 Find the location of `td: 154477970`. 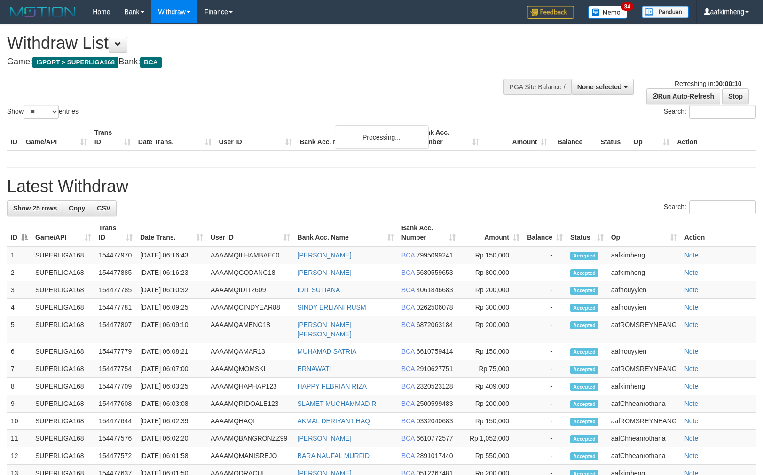

td: 154477970 is located at coordinates (116, 255).